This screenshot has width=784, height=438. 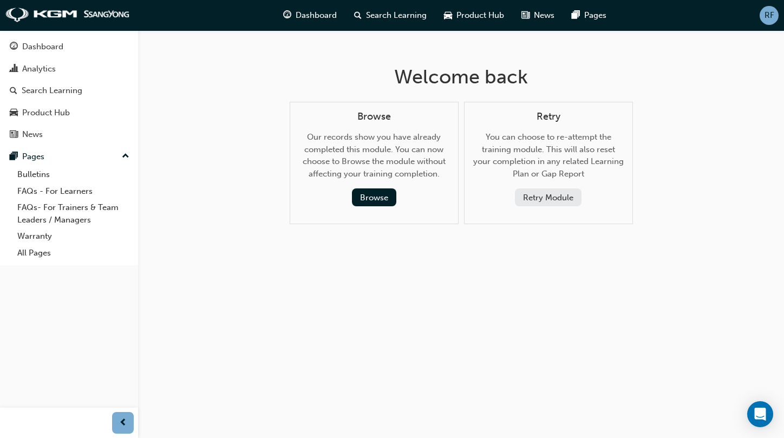 What do you see at coordinates (73, 174) in the screenshot?
I see `a: Bulletins` at bounding box center [73, 174].